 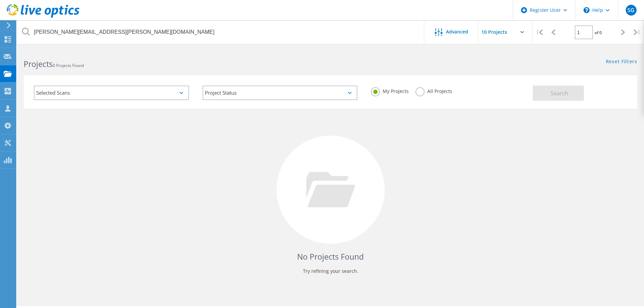 I want to click on b: Projects, so click(x=38, y=64).